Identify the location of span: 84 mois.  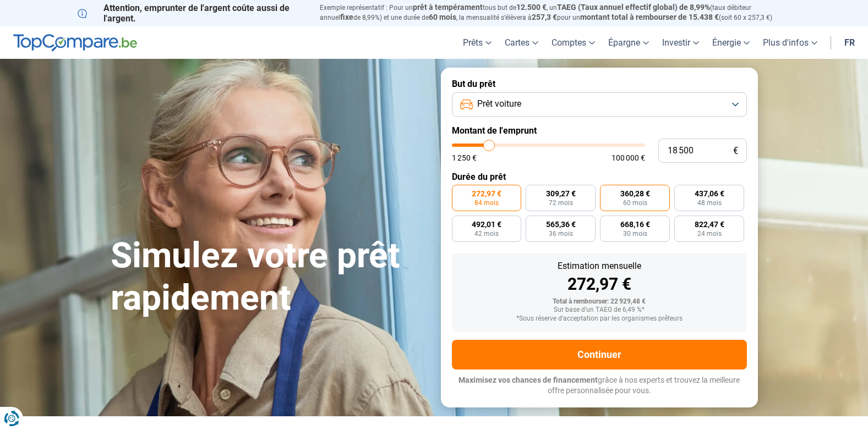
(487, 203).